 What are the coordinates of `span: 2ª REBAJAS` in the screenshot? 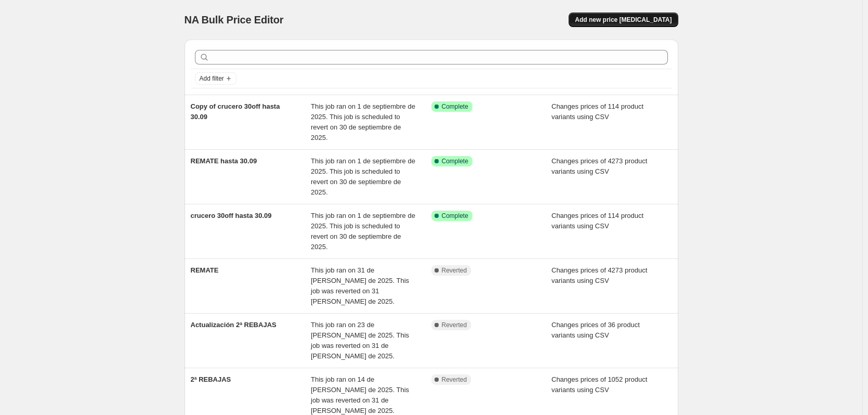 It's located at (211, 379).